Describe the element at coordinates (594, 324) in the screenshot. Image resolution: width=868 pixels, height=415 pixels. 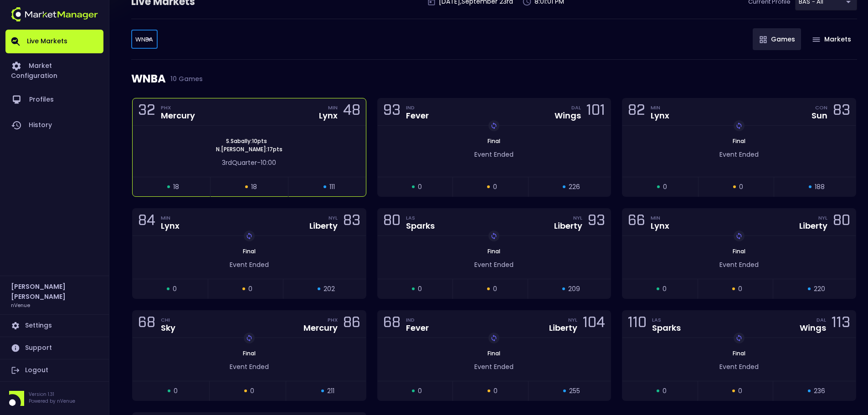
I see `div: 104` at that location.